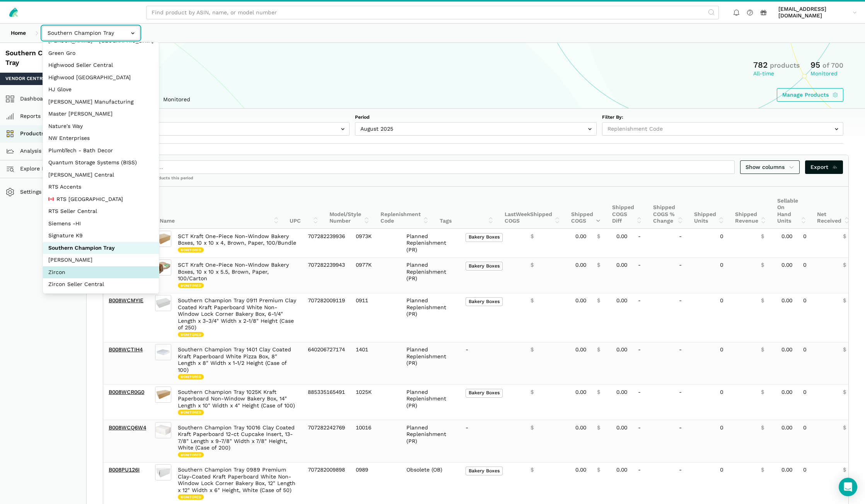  I want to click on td: 0911, so click(376, 318).